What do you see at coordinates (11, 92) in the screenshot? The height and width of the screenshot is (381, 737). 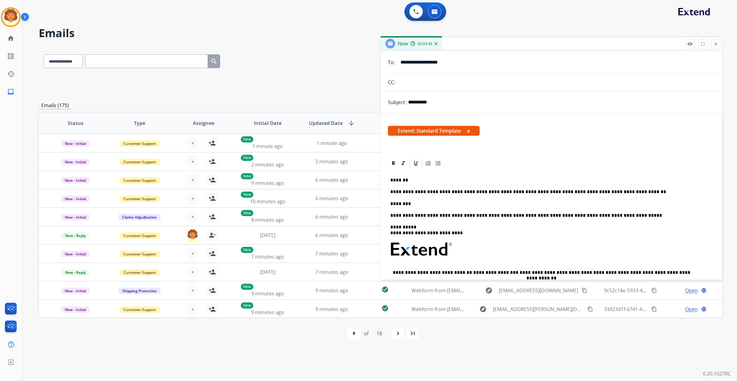 I see `mat-icon: inbox` at bounding box center [11, 92].